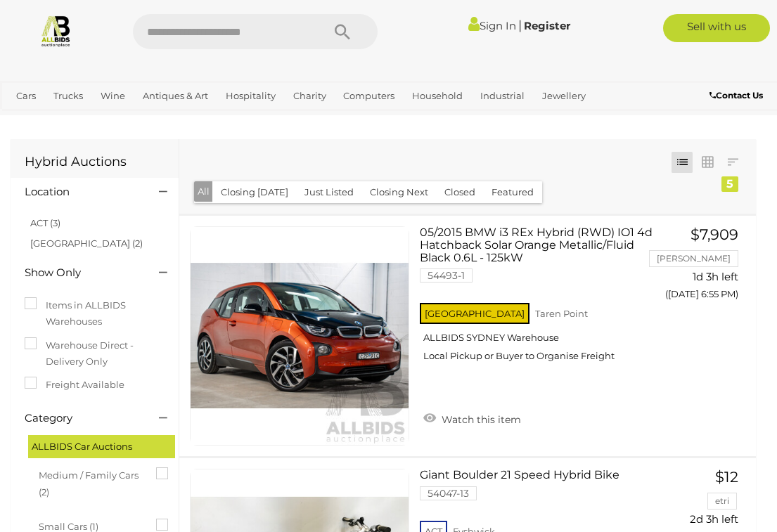  I want to click on h4: Location, so click(81, 192).